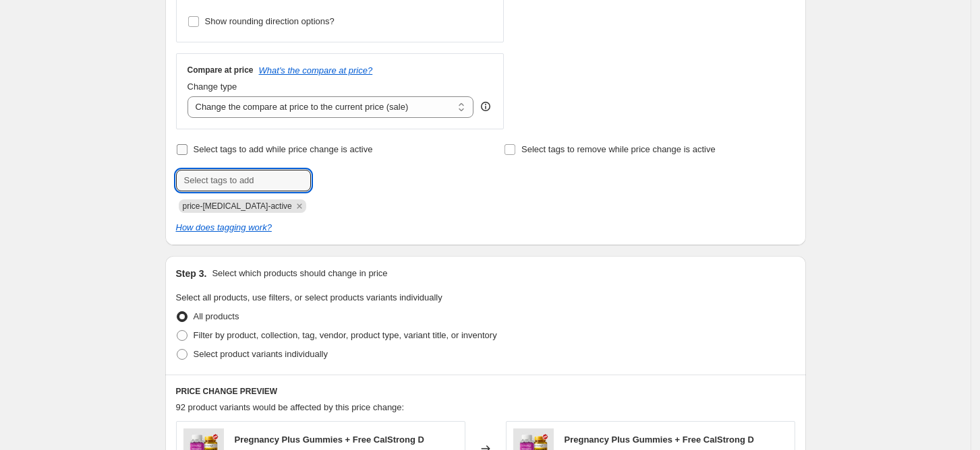 The image size is (980, 450). What do you see at coordinates (300, 273) in the screenshot?
I see `p: Select which products should change in price` at bounding box center [300, 273].